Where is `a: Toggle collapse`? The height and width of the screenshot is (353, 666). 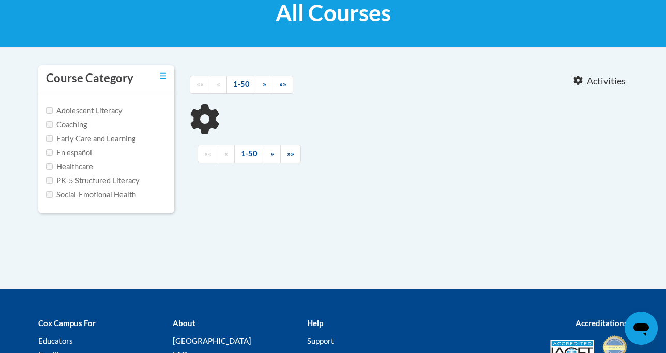
a: Toggle collapse is located at coordinates (163, 76).